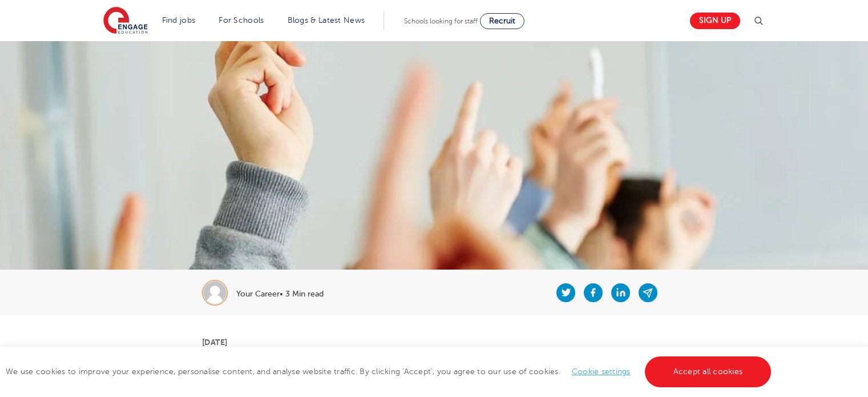 This screenshot has height=397, width=868. I want to click on a: Cookie settings, so click(601, 372).